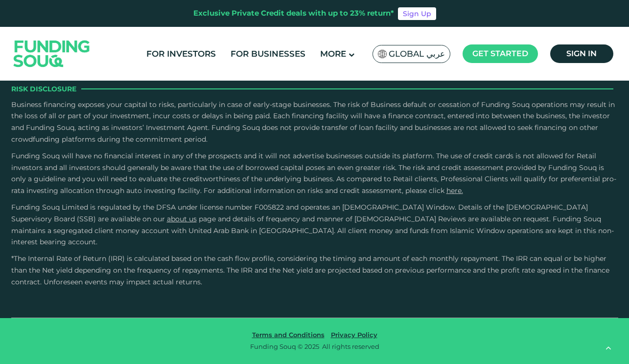 The image size is (629, 364). Describe the element at coordinates (581, 54) in the screenshot. I see `a: Sign in` at that location.